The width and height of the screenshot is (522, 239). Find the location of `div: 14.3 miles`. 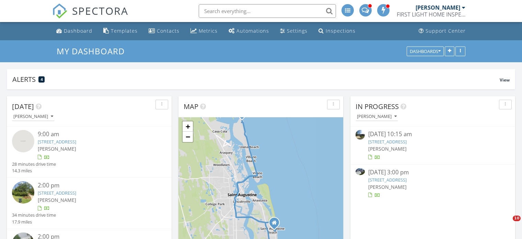

div: 14.3 miles is located at coordinates (34, 170).